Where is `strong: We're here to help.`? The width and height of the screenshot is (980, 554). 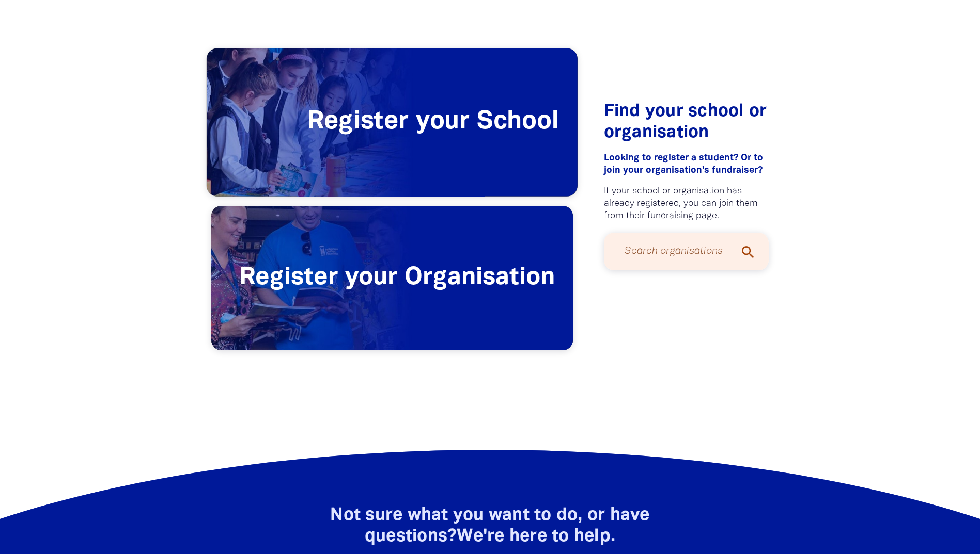 strong: We're here to help. is located at coordinates (536, 536).